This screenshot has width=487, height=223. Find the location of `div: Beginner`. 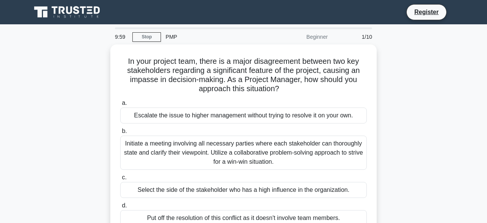

div: Beginner is located at coordinates (299, 37).